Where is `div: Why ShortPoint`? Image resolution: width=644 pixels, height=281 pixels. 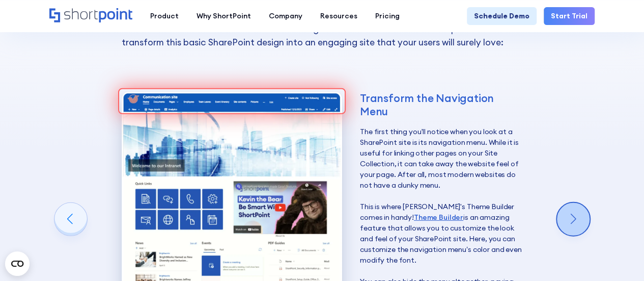 div: Why ShortPoint is located at coordinates (224, 16).